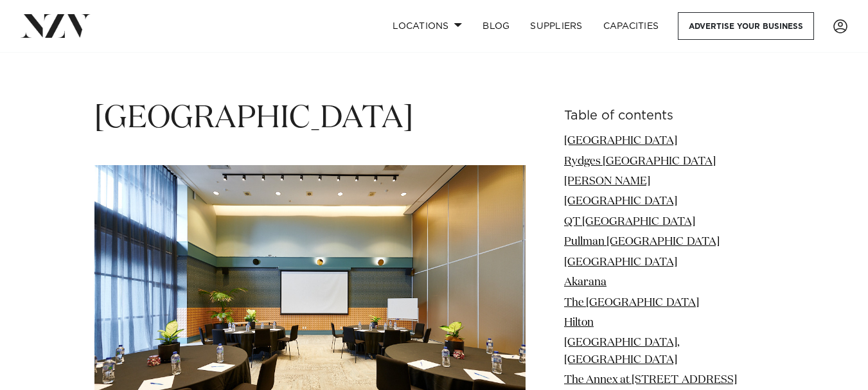  I want to click on a: Capacities, so click(631, 26).